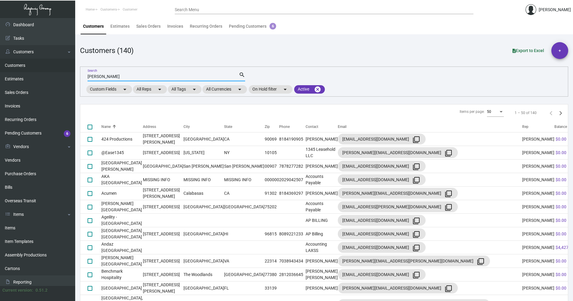 This screenshot has width=573, height=301. What do you see at coordinates (175, 26) in the screenshot?
I see `div: Invoices` at bounding box center [175, 26].